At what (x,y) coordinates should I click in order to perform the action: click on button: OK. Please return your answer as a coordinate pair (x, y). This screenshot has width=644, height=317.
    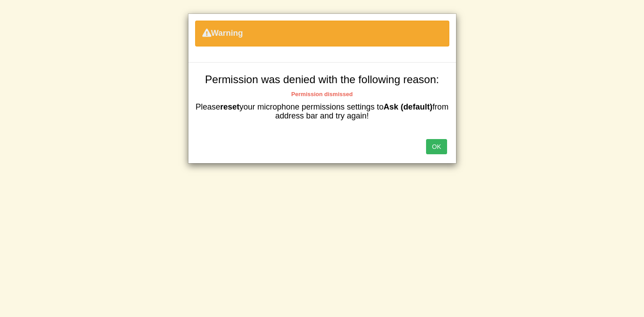
    Looking at the image, I should click on (436, 147).